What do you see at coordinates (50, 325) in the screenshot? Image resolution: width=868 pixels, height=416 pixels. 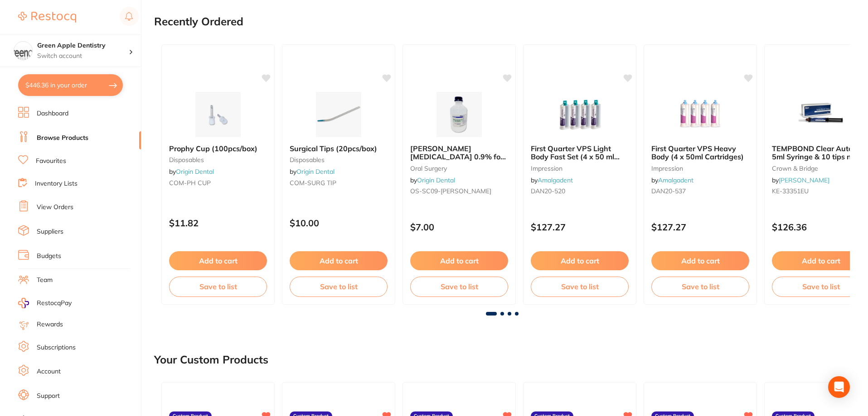 I see `a: Rewards` at bounding box center [50, 325].